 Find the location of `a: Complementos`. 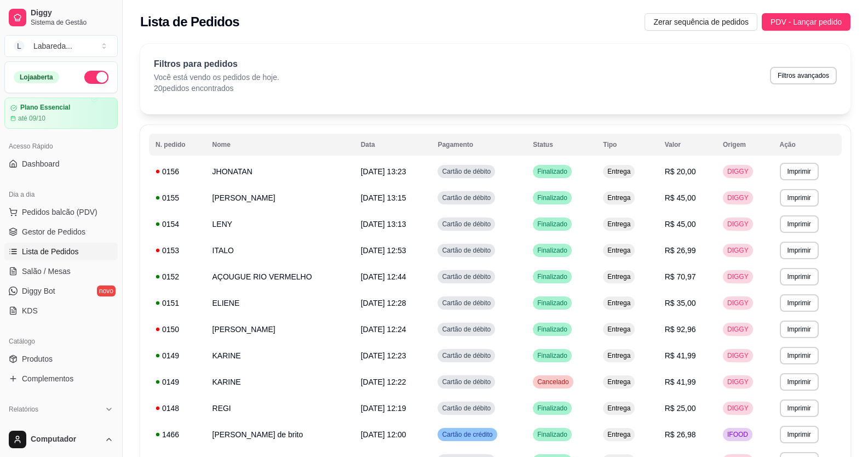

a: Complementos is located at coordinates (61, 378).